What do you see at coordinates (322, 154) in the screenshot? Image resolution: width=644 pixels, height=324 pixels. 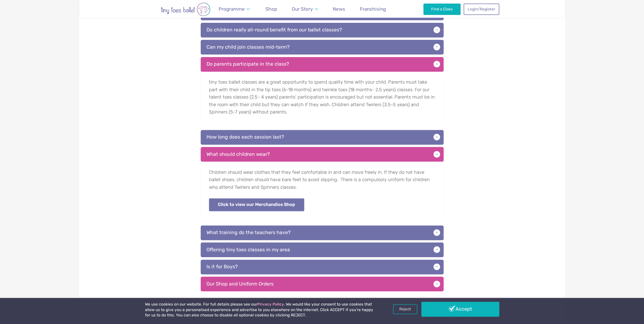 I see `p: What should children wear?` at bounding box center [322, 154].